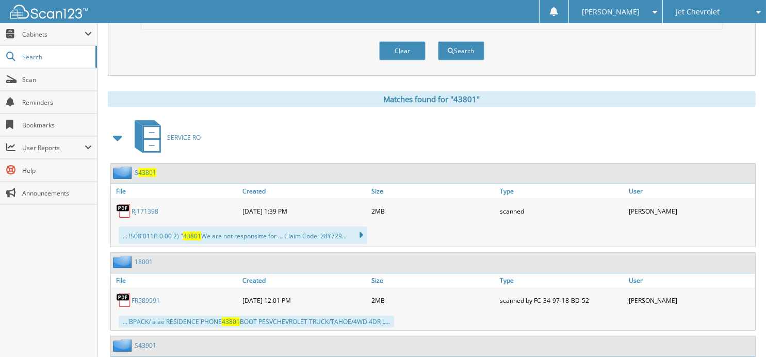  Describe the element at coordinates (461, 51) in the screenshot. I see `button: Search` at that location.